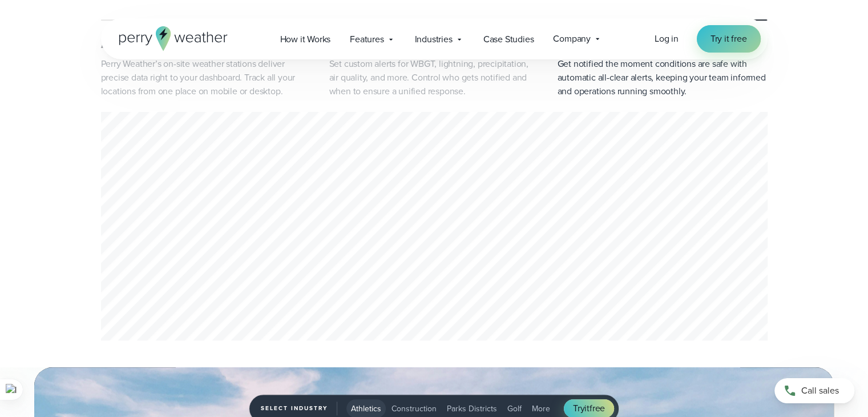 The height and width of the screenshot is (417, 868). Describe the element at coordinates (814, 391) in the screenshot. I see `a: Call sales` at that location.